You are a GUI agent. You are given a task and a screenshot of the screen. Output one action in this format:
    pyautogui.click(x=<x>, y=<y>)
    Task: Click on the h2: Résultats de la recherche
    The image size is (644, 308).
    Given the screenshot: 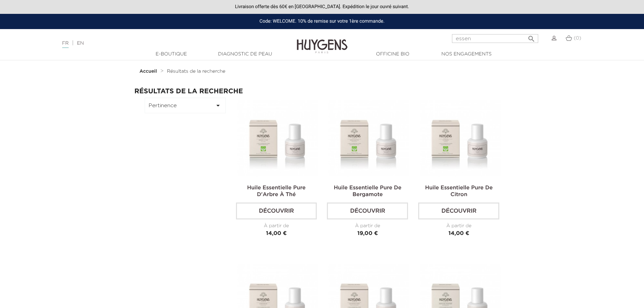 What is the action you would take?
    pyautogui.click(x=322, y=92)
    